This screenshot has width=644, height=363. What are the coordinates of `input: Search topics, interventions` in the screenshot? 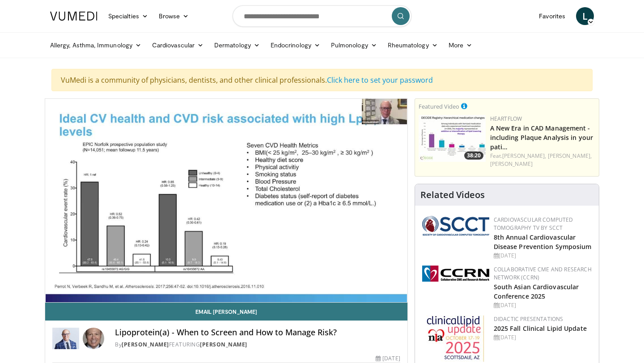 It's located at (322, 16).